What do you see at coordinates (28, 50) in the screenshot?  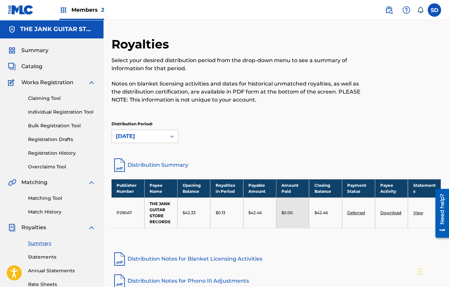 I see `a: SummarySummary` at bounding box center [28, 50].